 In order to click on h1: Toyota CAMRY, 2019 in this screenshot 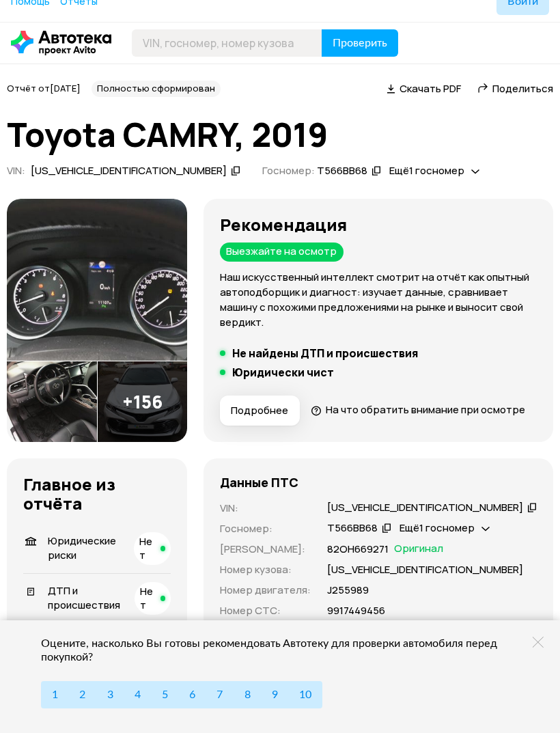, I will do `click(280, 135)`.